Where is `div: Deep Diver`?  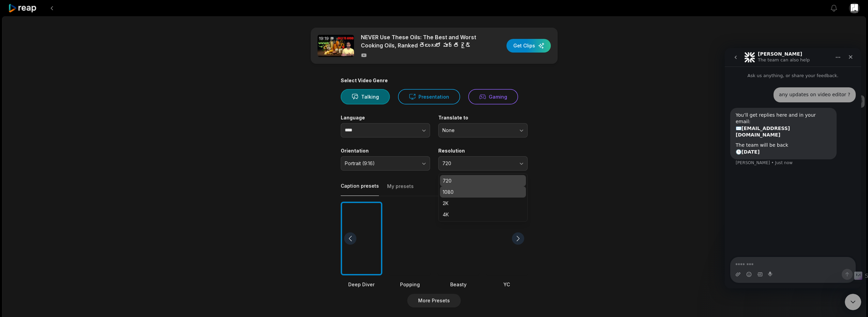 div: Deep Diver is located at coordinates (362, 285).